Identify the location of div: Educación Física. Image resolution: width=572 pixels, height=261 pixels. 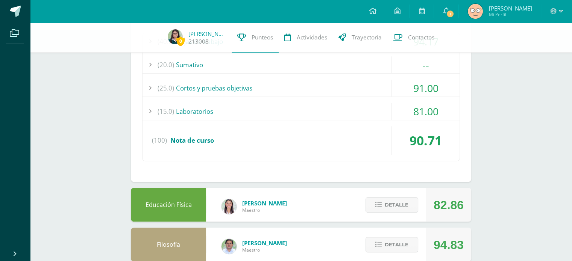
(169, 205).